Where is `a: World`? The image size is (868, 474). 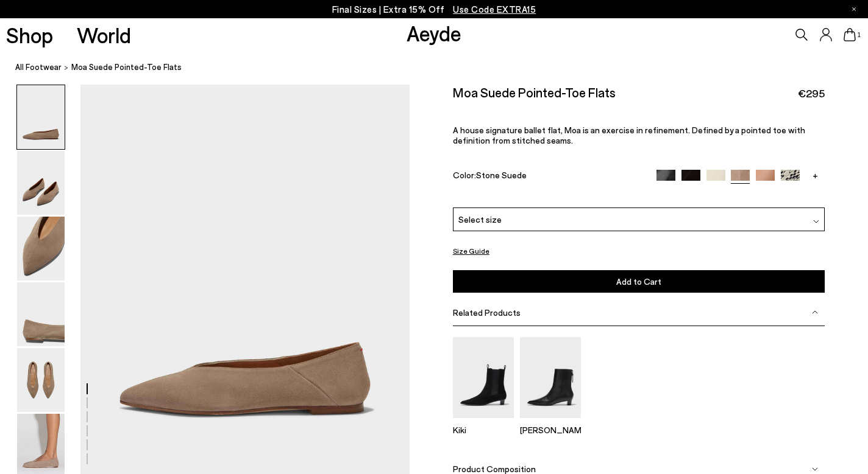 a: World is located at coordinates (104, 35).